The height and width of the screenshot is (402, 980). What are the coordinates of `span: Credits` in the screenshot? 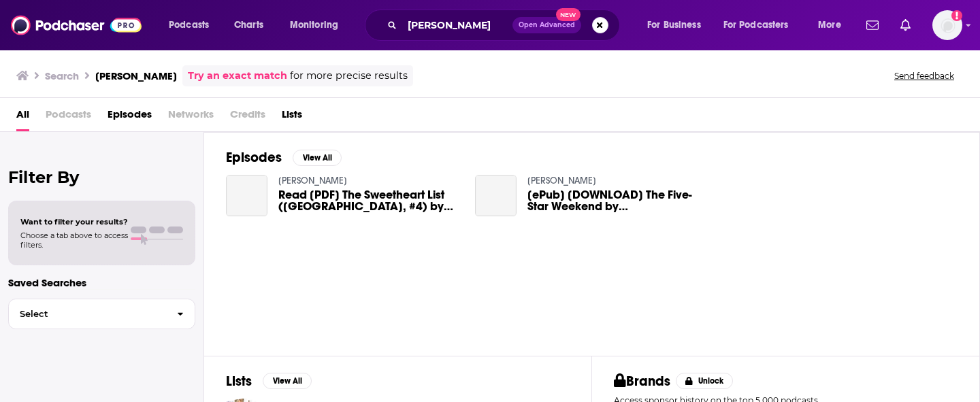 It's located at (247, 117).